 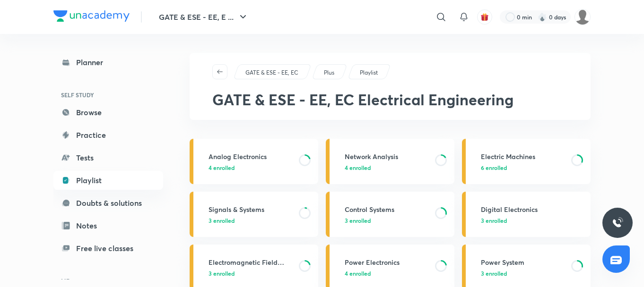 What do you see at coordinates (542, 17) in the screenshot?
I see `img: streak` at bounding box center [542, 17].